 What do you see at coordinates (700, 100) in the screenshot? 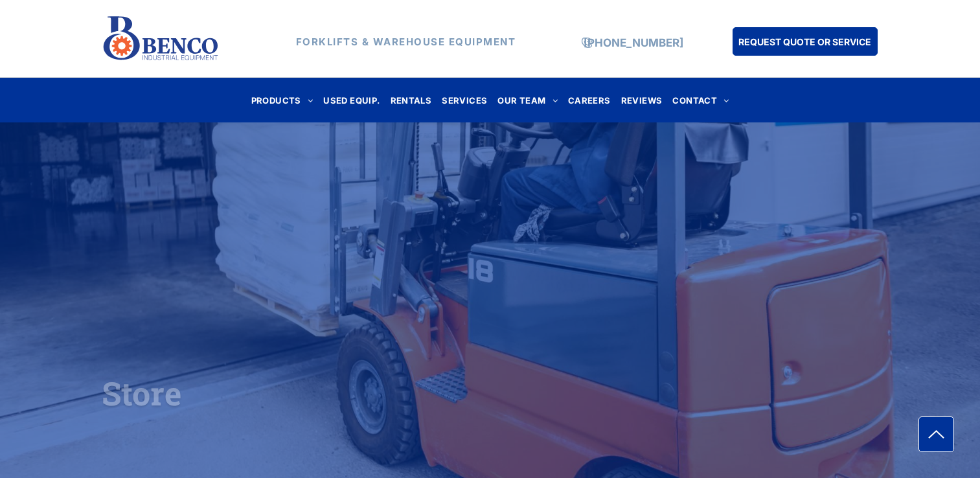
I see `a: CONTACT` at bounding box center [700, 100].